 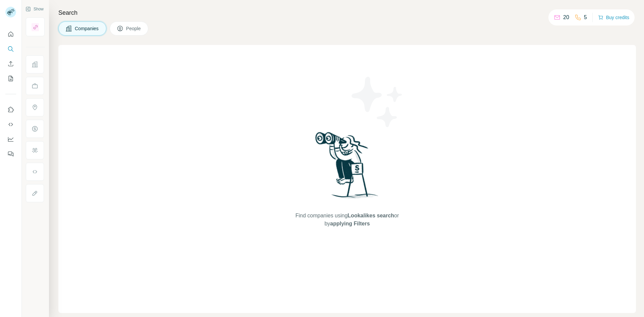 I want to click on span: Companies, so click(x=87, y=28).